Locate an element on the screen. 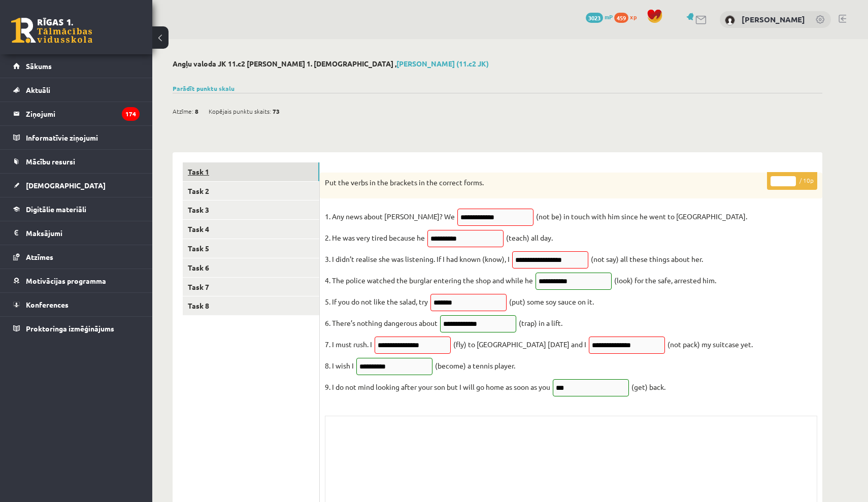  p: 6. There’s nothing dangerous about is located at coordinates (382, 323).